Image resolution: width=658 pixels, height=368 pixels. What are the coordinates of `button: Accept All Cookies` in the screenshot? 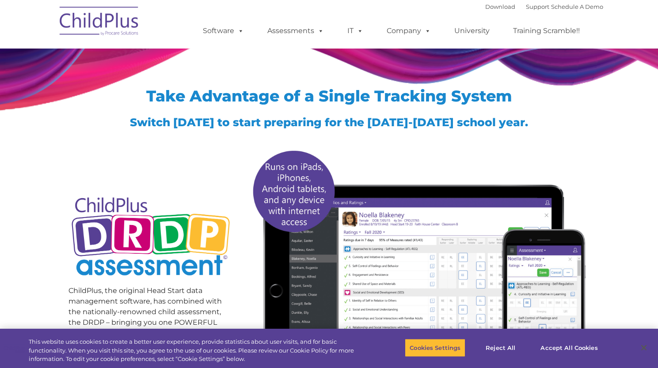 It's located at (568, 348).